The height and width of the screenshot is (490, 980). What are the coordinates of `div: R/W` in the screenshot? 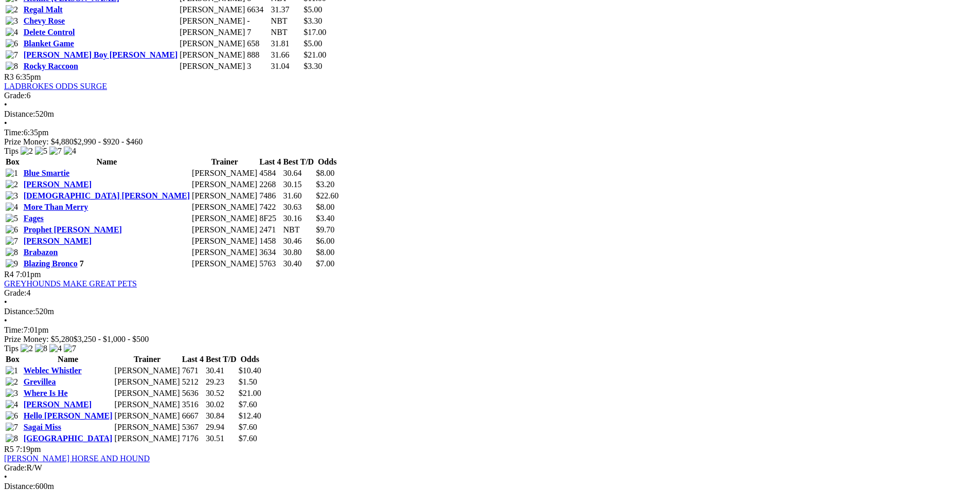 It's located at (490, 468).